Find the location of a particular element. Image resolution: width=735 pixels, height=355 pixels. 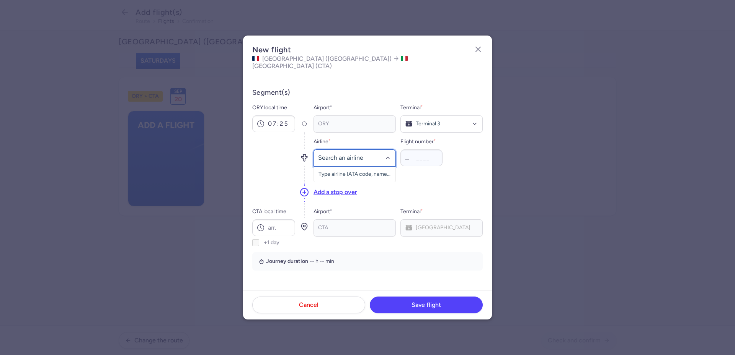

input: -searchbox is located at coordinates (355, 158).